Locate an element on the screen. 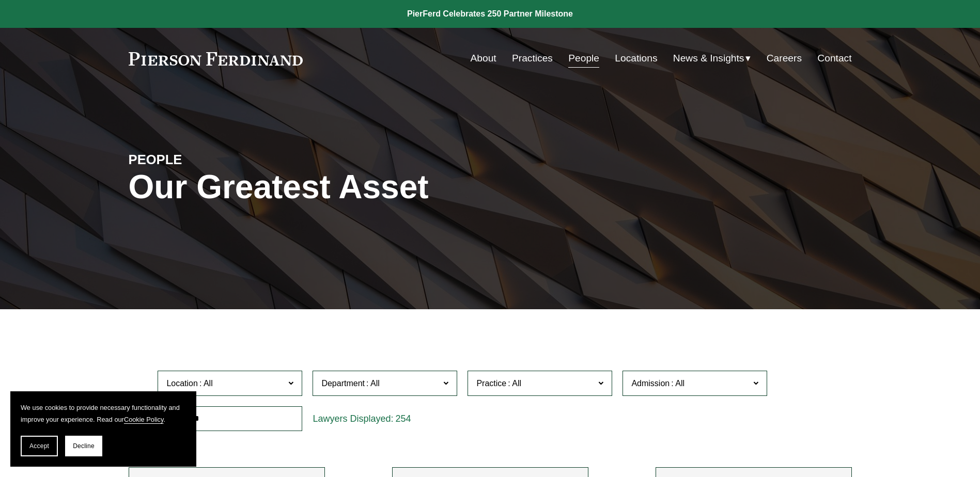 The width and height of the screenshot is (980, 477). button: Decline is located at coordinates (84, 446).